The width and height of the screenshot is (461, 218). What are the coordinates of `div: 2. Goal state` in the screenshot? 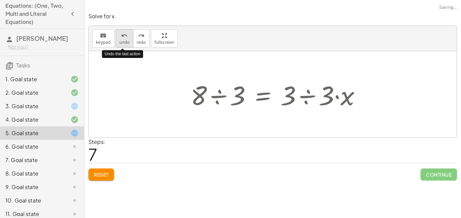 It's located at (32, 93).